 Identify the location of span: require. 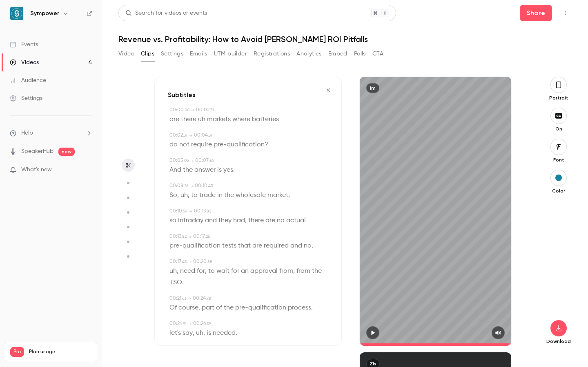
(201, 145).